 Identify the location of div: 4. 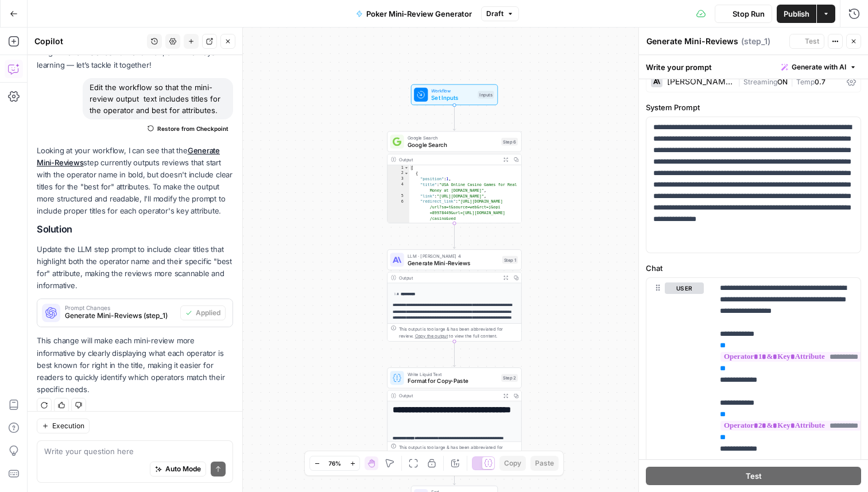
(398, 188).